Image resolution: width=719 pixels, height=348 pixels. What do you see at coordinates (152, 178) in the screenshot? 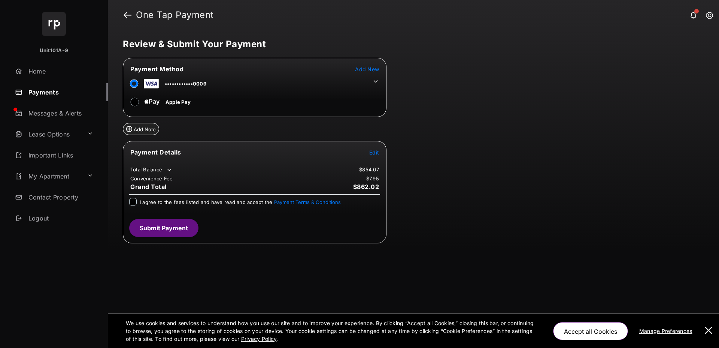
I see `td: Convenience Fee` at bounding box center [152, 178].